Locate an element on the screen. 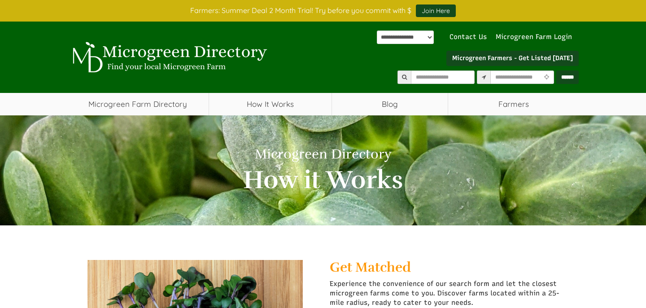  div: Powered by is located at coordinates (405, 37).